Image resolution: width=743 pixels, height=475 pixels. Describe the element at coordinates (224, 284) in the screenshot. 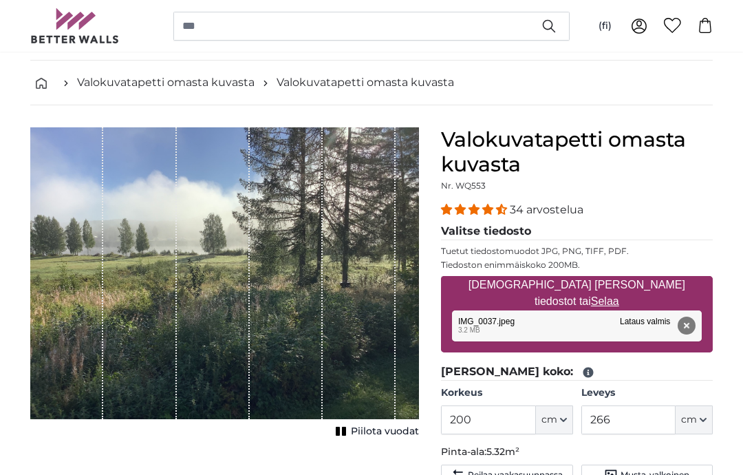

I see `div: 1 of 1` at that location.